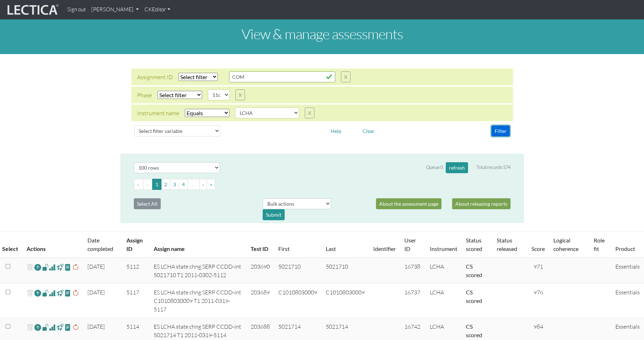 The width and height of the screenshot is (644, 340). Describe the element at coordinates (599, 244) in the screenshot. I see `a: Role fit` at that location.